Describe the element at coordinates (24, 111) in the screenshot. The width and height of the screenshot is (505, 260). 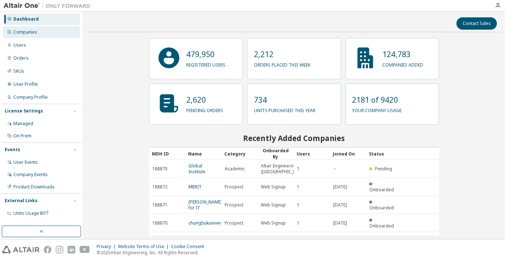
I see `div: License Settings` at that location.